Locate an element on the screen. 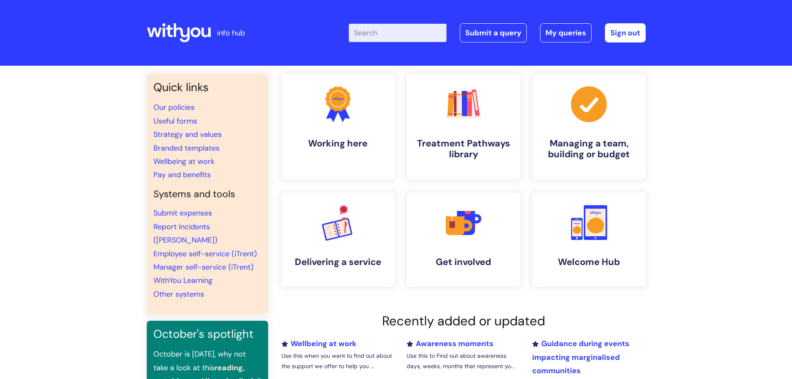  a: Awareness moments is located at coordinates (450, 344).